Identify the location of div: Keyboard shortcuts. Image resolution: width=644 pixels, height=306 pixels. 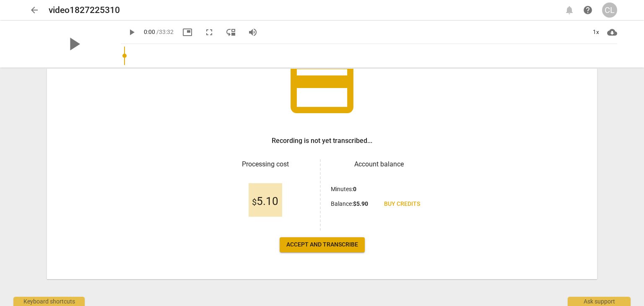
(49, 302).